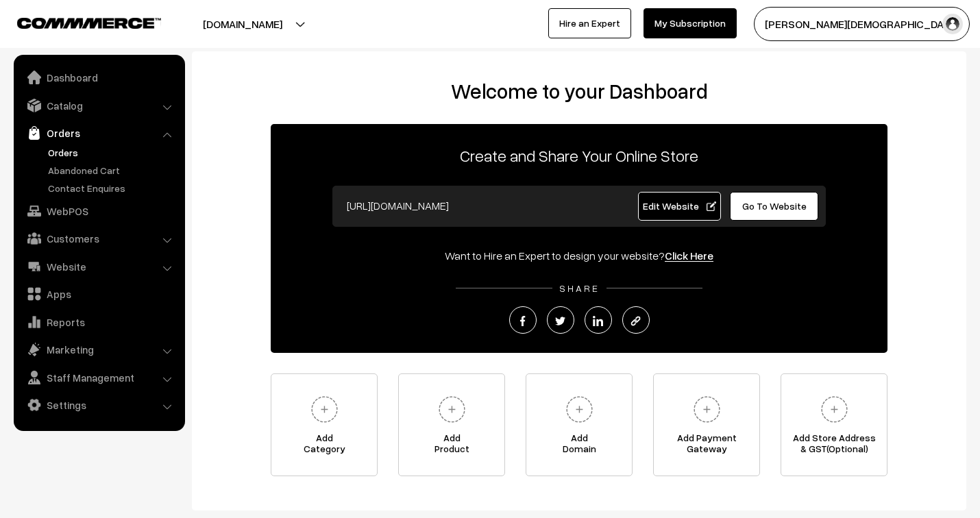  I want to click on a: Customers, so click(98, 238).